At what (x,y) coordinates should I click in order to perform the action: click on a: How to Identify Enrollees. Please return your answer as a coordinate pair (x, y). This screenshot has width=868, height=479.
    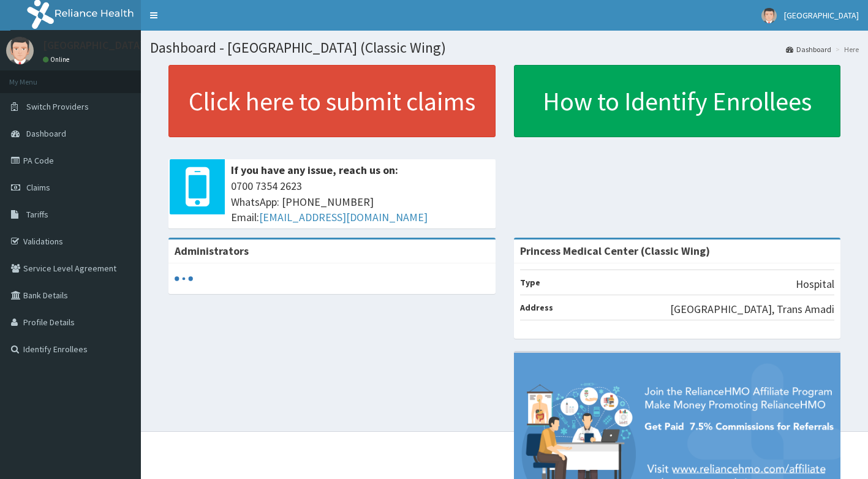
    Looking at the image, I should click on (677, 101).